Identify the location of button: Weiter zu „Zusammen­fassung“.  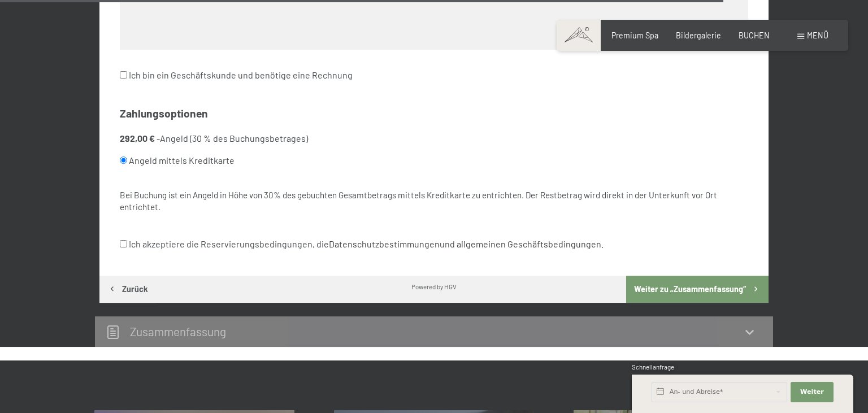
(697, 289).